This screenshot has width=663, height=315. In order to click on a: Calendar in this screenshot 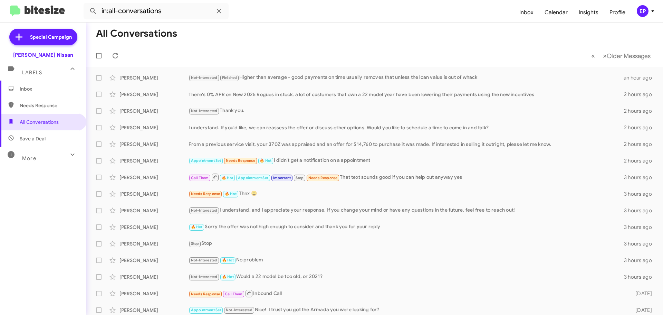, I will do `click(556, 12)`.